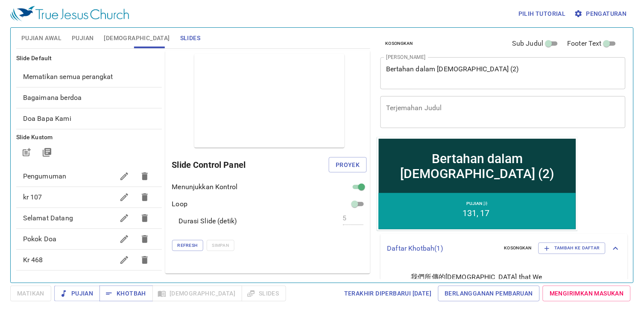 This screenshot has width=644, height=313. Describe the element at coordinates (33, 259) in the screenshot. I see `span: Kr 468` at that location.